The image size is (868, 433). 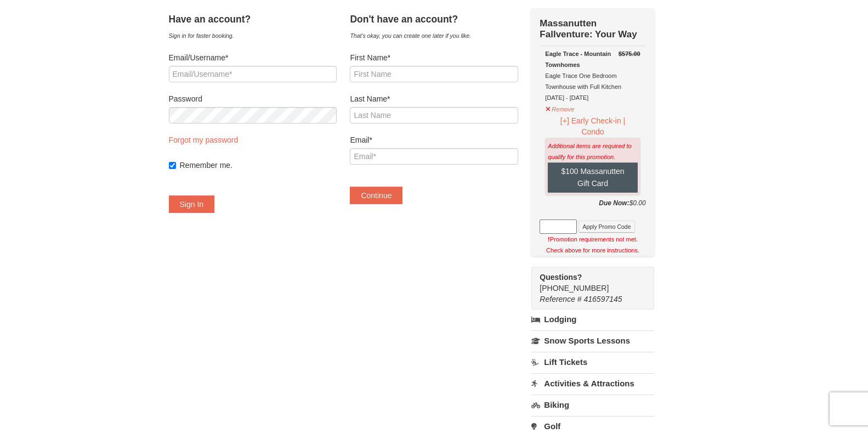 What do you see at coordinates (434, 19) in the screenshot?
I see `h4: Don't have an account?` at bounding box center [434, 19].